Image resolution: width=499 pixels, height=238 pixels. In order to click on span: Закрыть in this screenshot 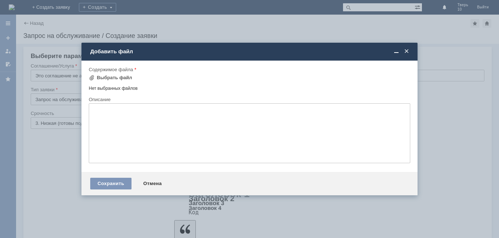, I will do `click(407, 52)`.